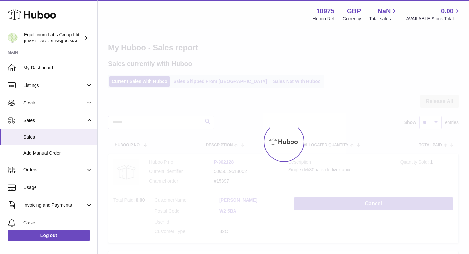  What do you see at coordinates (352, 19) in the screenshot?
I see `div: Currency` at bounding box center [352, 19].